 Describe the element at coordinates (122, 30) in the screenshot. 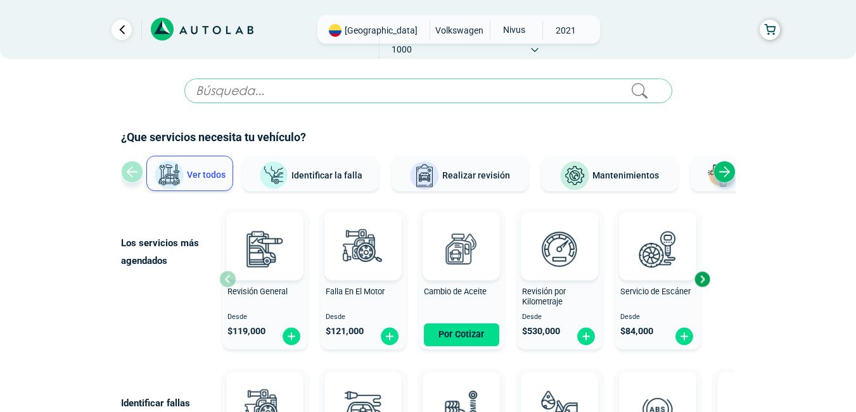

I see `a: Ir al paso anterior` at that location.